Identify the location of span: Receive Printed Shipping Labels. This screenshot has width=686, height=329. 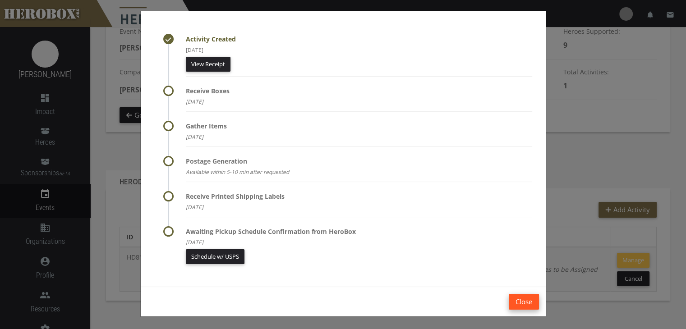
(235, 196).